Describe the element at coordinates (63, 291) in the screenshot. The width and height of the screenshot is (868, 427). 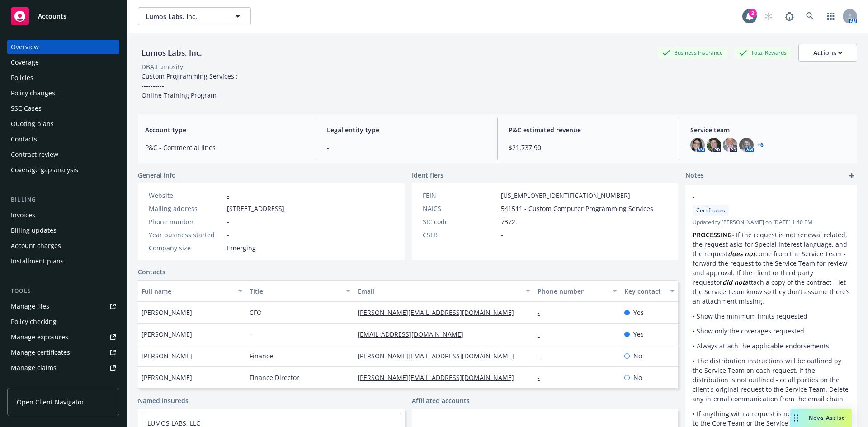
I see `div: Tools` at that location.